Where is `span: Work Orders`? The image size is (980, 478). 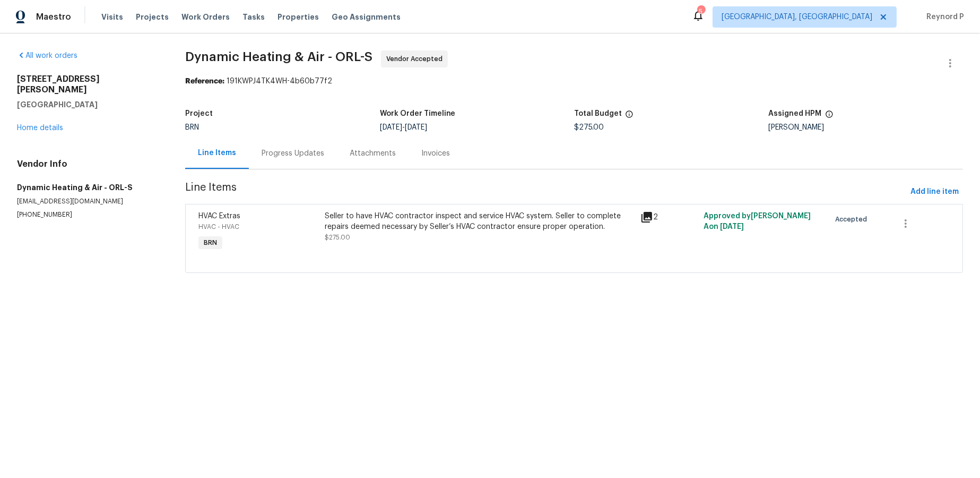 span: Work Orders is located at coordinates (205, 17).